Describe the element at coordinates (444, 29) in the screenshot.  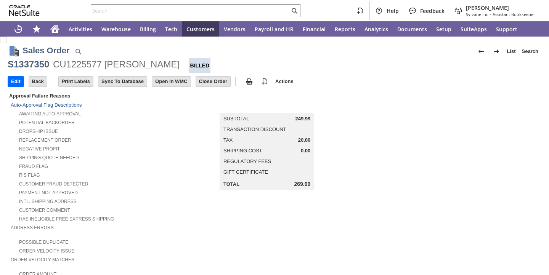
I see `span: Setup` at that location.